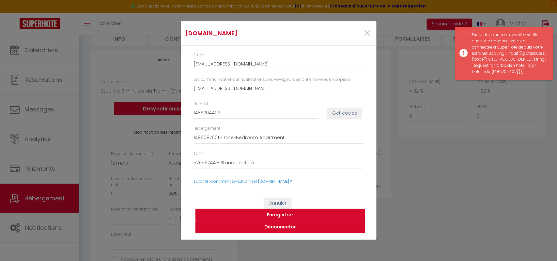 The width and height of the screenshot is (557, 261). Describe the element at coordinates (280, 215) in the screenshot. I see `button: Enregistrer` at that location.